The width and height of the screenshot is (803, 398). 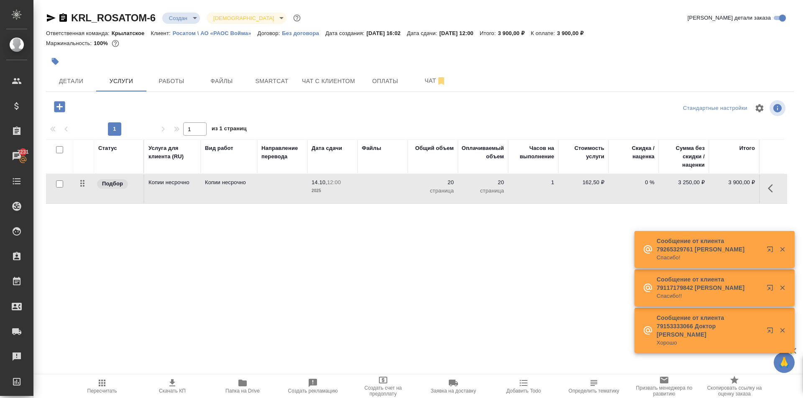 I want to click on button: Доп статусы указывают на важность/срочность заказа, so click(x=297, y=18).